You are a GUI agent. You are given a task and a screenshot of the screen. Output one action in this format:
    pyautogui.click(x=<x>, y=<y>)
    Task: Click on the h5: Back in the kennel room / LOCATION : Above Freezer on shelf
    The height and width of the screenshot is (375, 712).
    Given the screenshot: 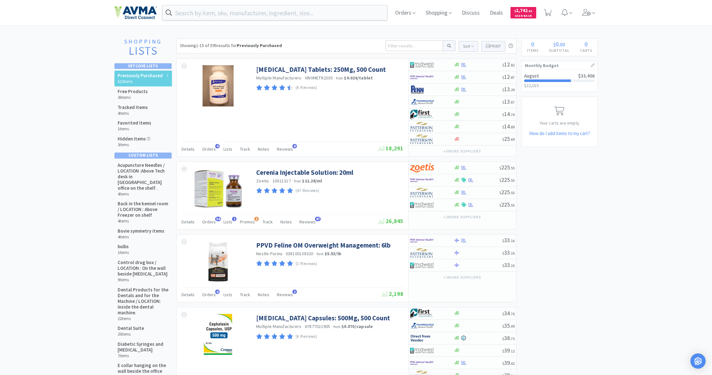 What is the action you would take?
    pyautogui.click(x=143, y=210)
    